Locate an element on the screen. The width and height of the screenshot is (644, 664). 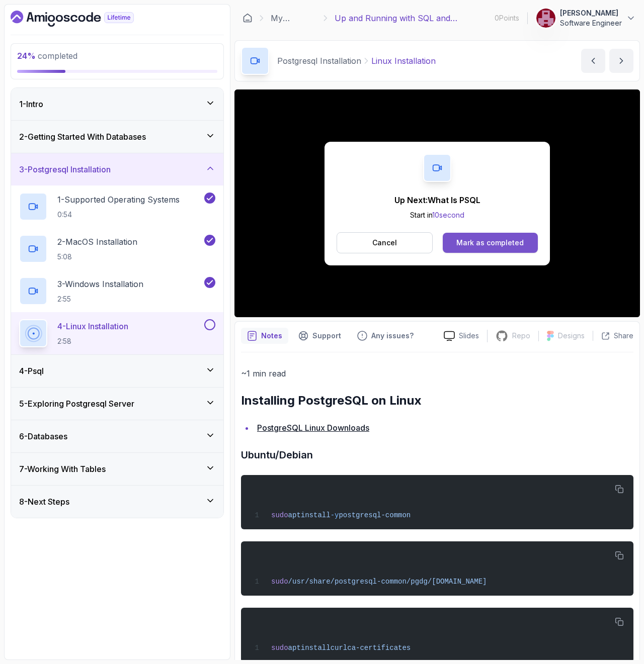
p: Linux Installation is located at coordinates (403, 61).